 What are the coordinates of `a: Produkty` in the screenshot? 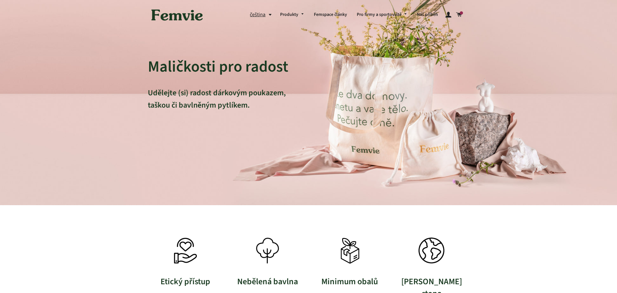 It's located at (292, 15).